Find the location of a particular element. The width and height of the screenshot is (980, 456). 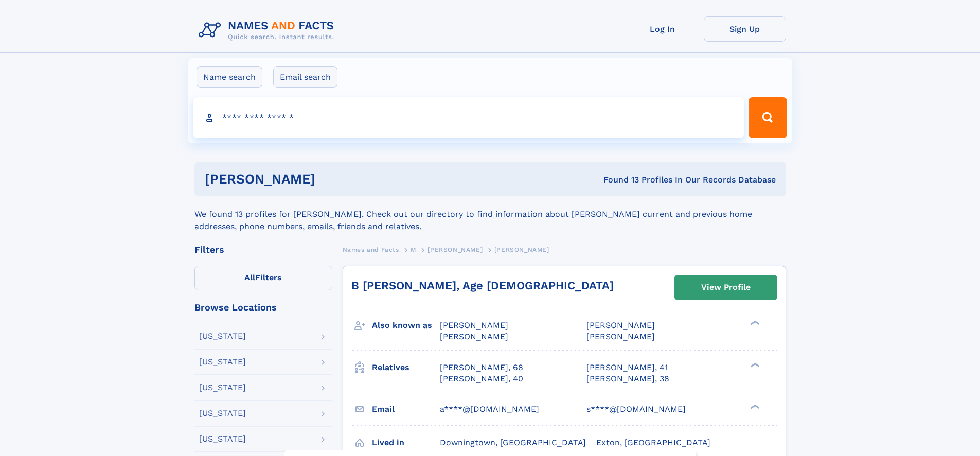

a: M is located at coordinates (414, 250).